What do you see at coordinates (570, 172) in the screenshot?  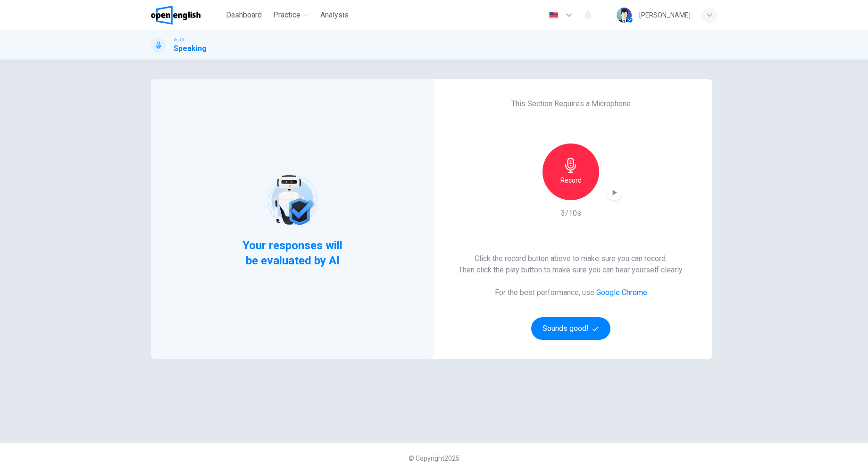 I see `button: Record` at bounding box center [570, 172].